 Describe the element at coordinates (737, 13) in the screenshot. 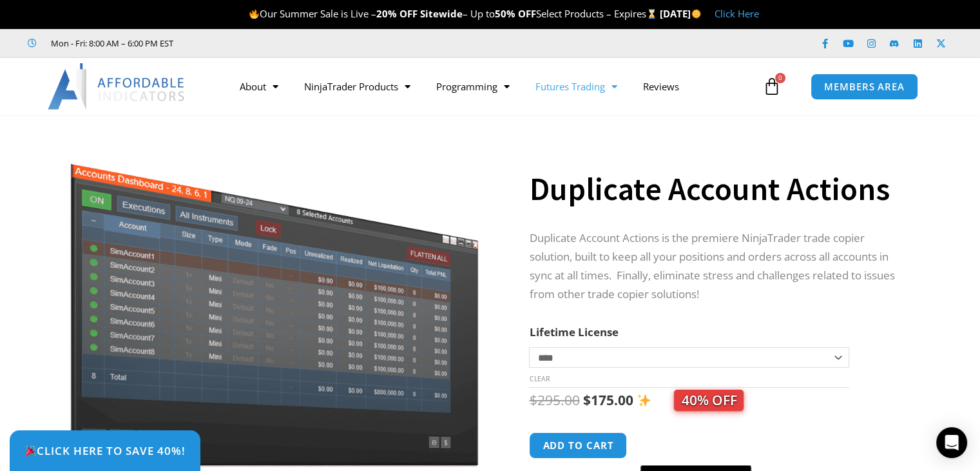

I see `a: Click Here` at that location.